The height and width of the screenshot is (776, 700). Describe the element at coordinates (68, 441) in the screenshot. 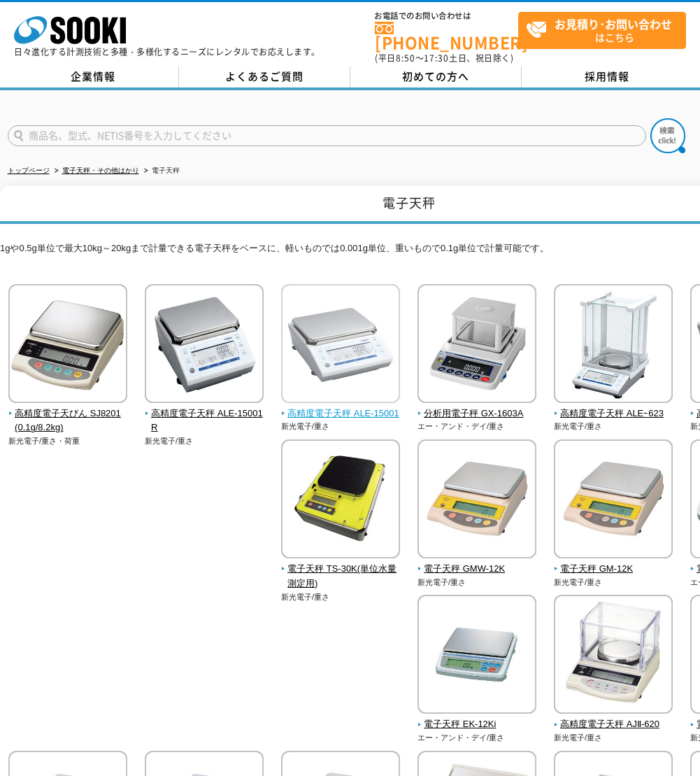

I see `p: 新光電子/重さ・荷重` at that location.